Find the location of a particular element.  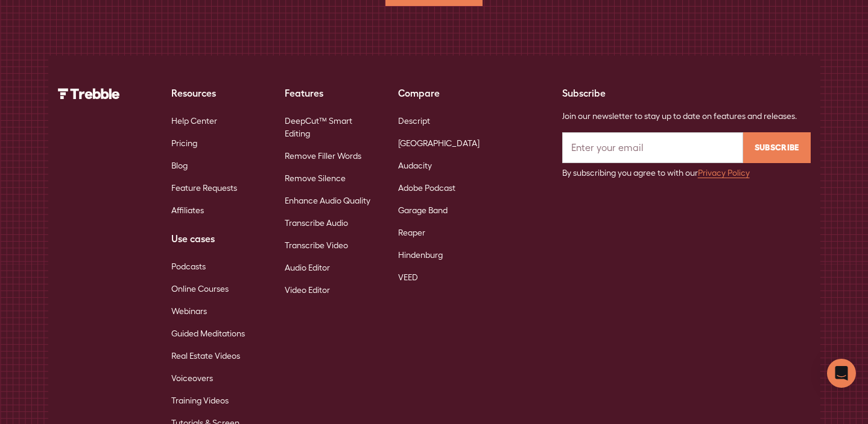

div: Use cases is located at coordinates (219, 239).